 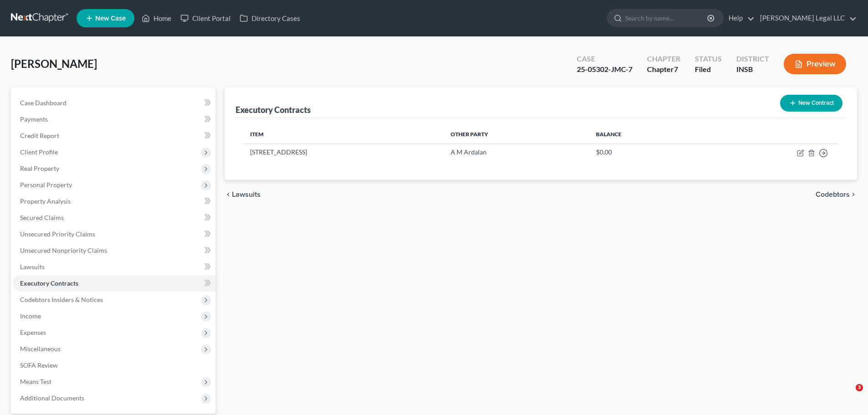 What do you see at coordinates (114, 234) in the screenshot?
I see `a: Unsecured Priority Claims` at bounding box center [114, 234].